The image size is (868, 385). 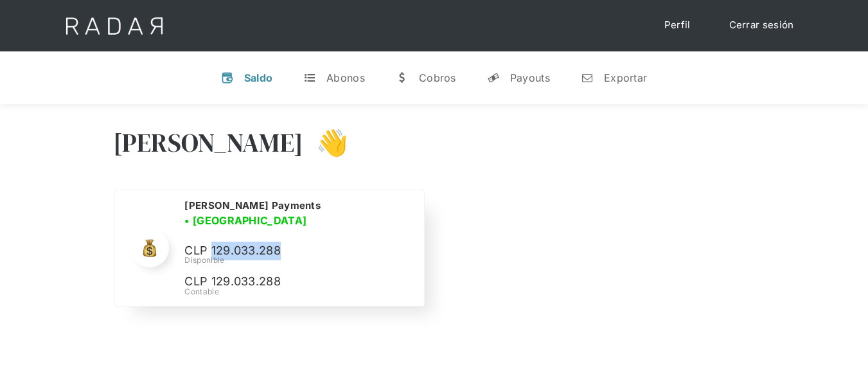 I want to click on div: n, so click(x=587, y=78).